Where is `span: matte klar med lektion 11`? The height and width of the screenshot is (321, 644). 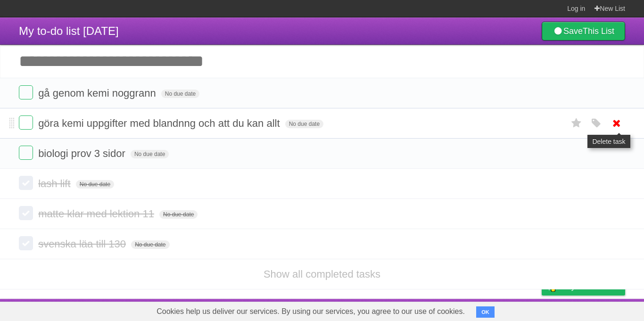
span: matte klar med lektion 11 is located at coordinates (97, 213).